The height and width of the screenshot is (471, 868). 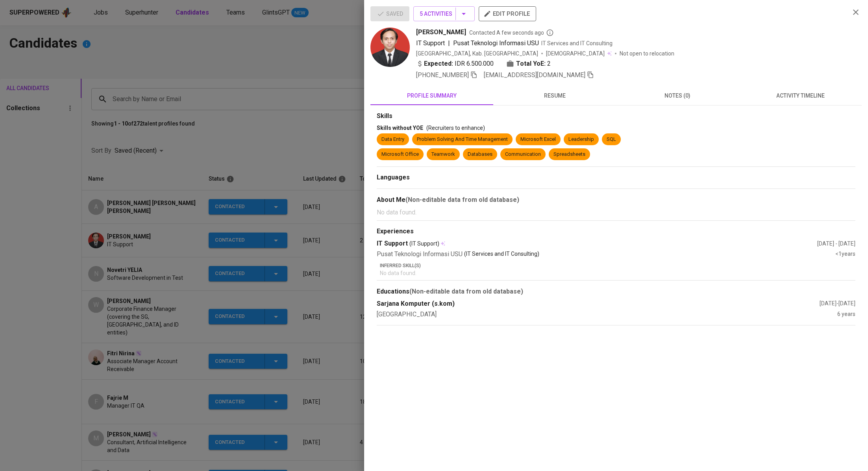 What do you see at coordinates (616, 117) in the screenshot?
I see `div: Skills` at bounding box center [616, 117].